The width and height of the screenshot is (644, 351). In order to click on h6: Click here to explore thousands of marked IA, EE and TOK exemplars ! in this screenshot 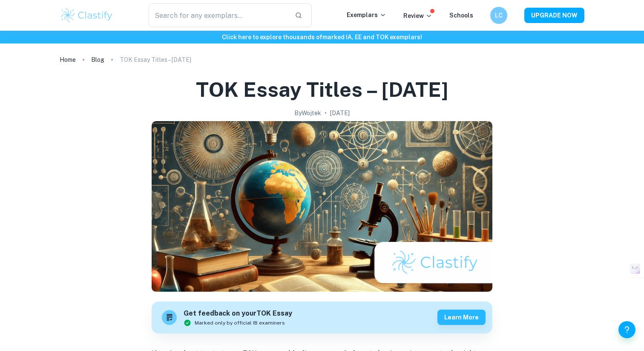, I will do `click(322, 37)`.